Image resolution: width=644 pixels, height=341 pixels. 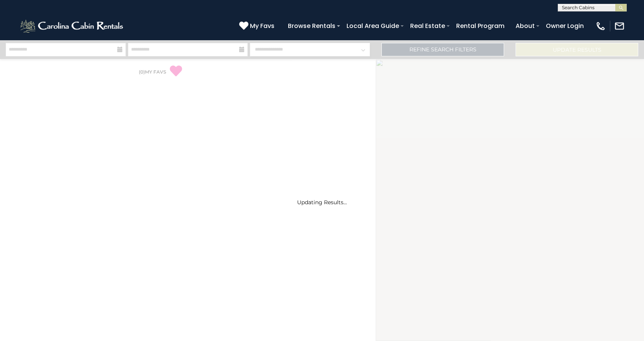 I want to click on a: Owner Login, so click(x=565, y=26).